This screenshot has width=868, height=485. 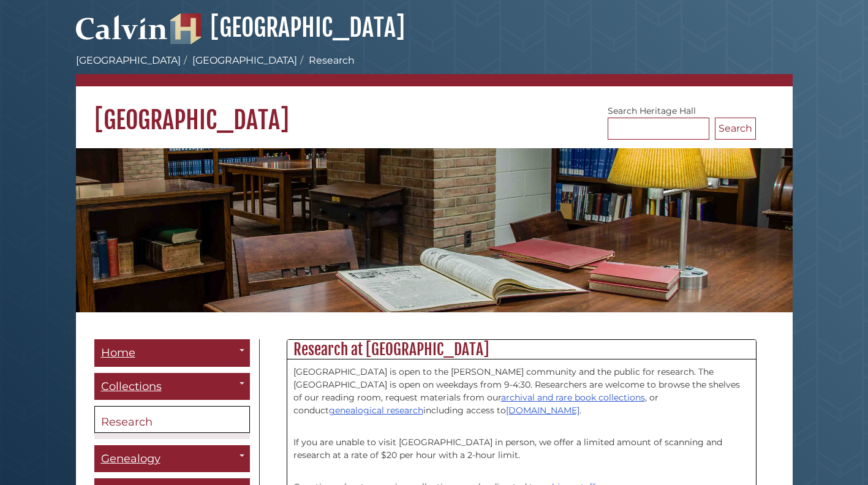 What do you see at coordinates (172, 387) in the screenshot?
I see `a: Collections` at bounding box center [172, 387].